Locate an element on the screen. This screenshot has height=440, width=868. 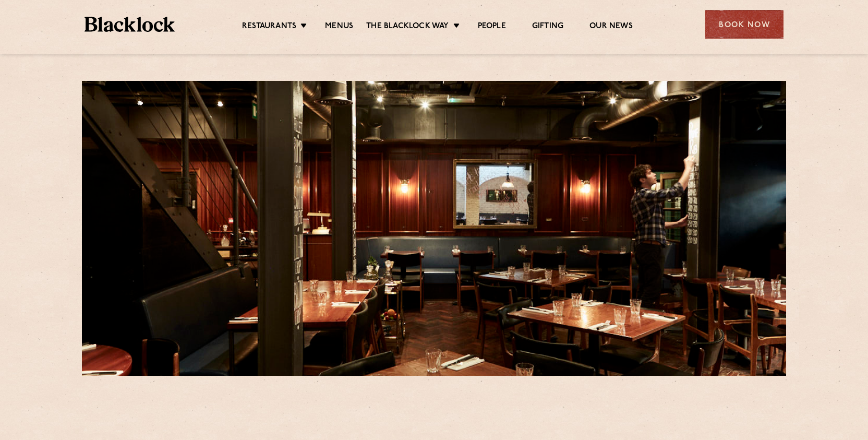
img: BL_Textured_Logo-footer-cropped.svg is located at coordinates (129, 24).